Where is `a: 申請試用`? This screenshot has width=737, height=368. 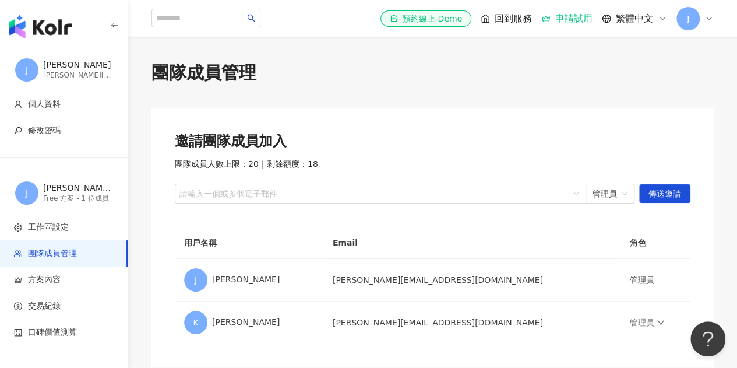
a: 申請試用 is located at coordinates (567, 19).